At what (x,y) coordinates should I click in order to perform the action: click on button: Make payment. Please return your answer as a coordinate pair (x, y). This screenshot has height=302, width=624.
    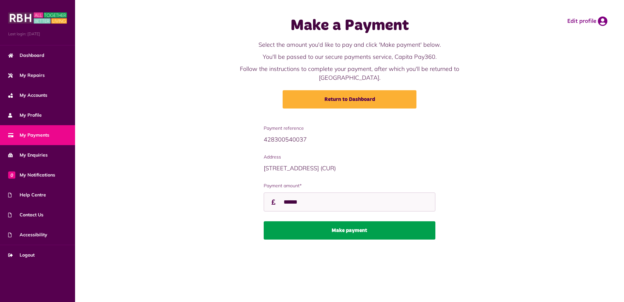
    Looking at the image, I should click on (350, 230).